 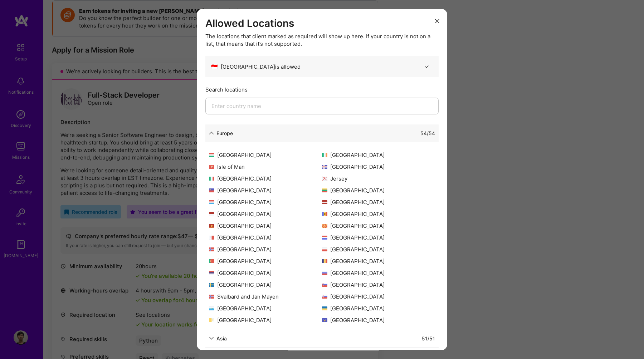 I want to click on img: Ireland, so click(x=325, y=155).